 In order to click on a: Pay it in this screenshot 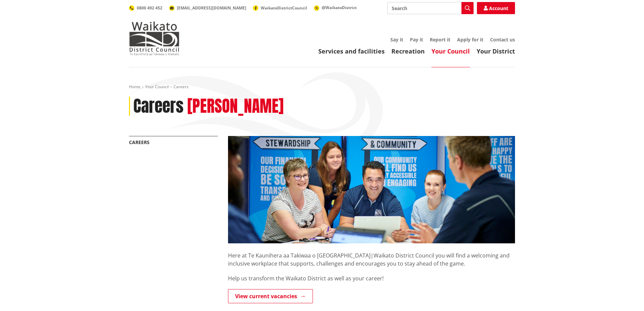, I will do `click(416, 39)`.